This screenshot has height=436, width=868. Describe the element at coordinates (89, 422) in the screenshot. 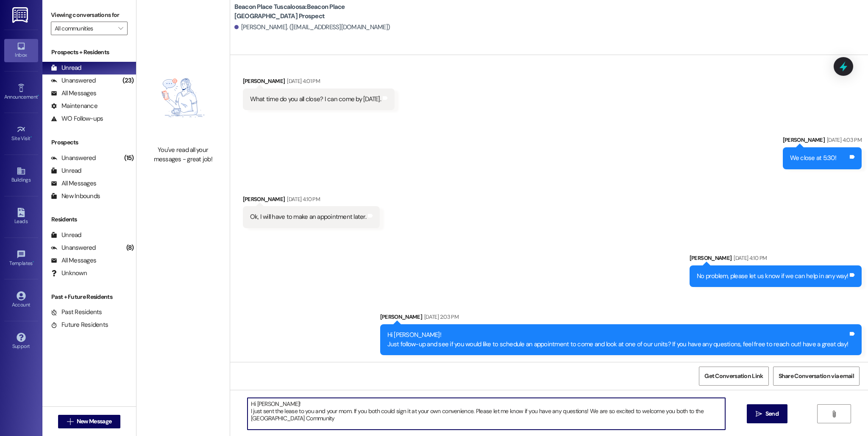

I see `button: New Message` at that location.